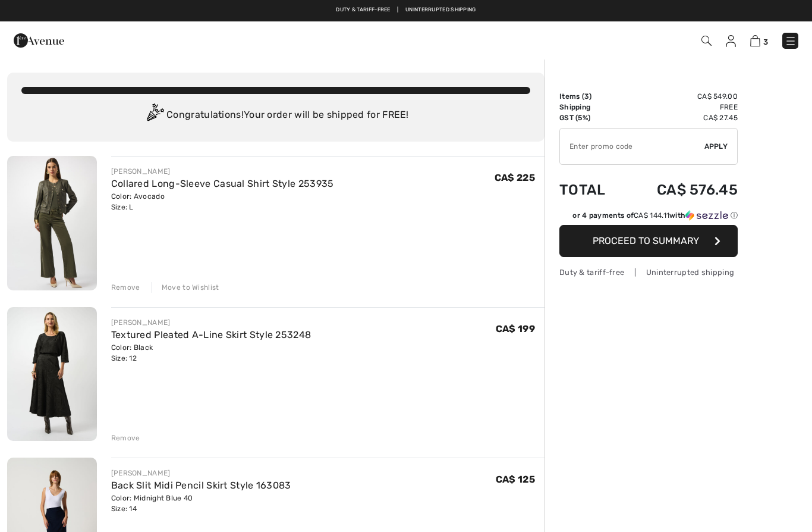 This screenshot has width=812, height=532. What do you see at coordinates (39, 39) in the screenshot?
I see `a: 1ère Avenue` at bounding box center [39, 39].